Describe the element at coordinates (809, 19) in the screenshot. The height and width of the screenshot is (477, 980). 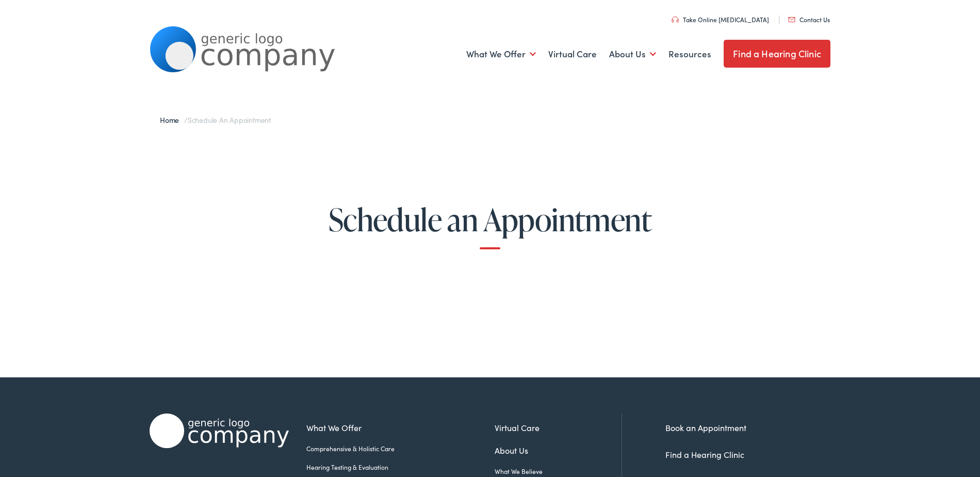
I see `a: Contact Us` at that location.